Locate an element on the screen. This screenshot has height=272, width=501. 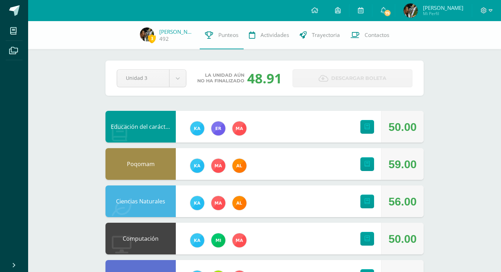
div: Educación del carácter is located at coordinates (141, 127).